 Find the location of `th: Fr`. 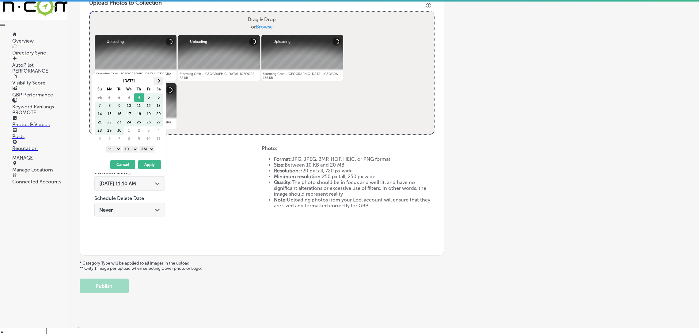

th: Fr is located at coordinates (149, 89).